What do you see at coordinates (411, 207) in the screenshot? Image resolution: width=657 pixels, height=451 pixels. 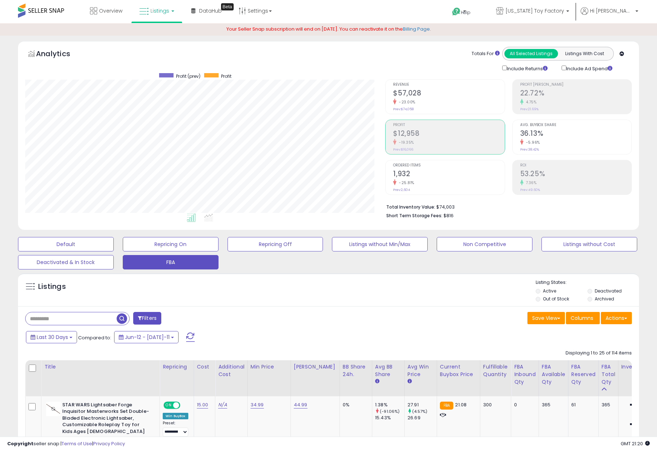 I see `b: Total Inventory Value:` at bounding box center [411, 207].